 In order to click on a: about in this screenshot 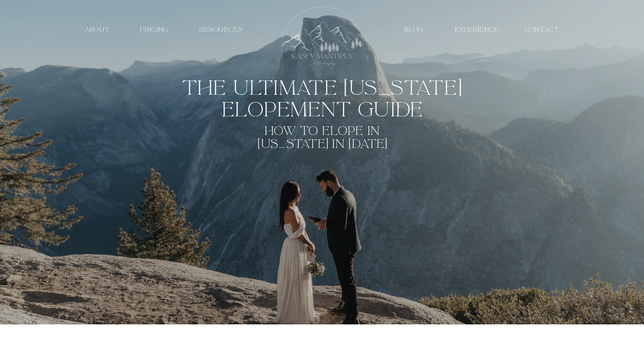, I will do `click(97, 30)`.